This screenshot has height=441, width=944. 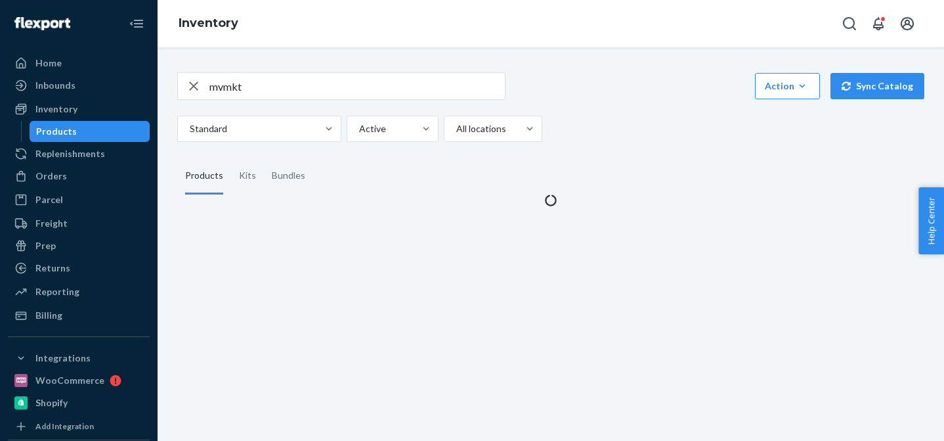 What do you see at coordinates (70, 380) in the screenshot?
I see `div: WooCommerce` at bounding box center [70, 380].